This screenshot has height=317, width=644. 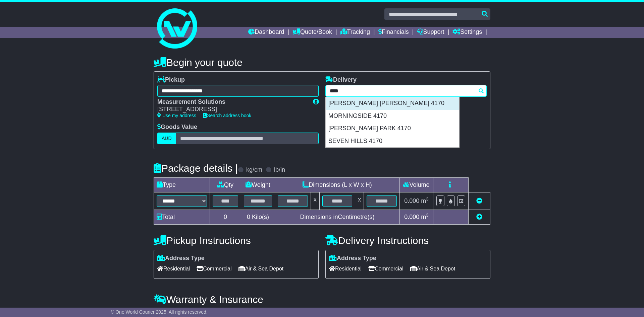 I want to click on h4: Delivery Instructions, so click(x=408, y=240).